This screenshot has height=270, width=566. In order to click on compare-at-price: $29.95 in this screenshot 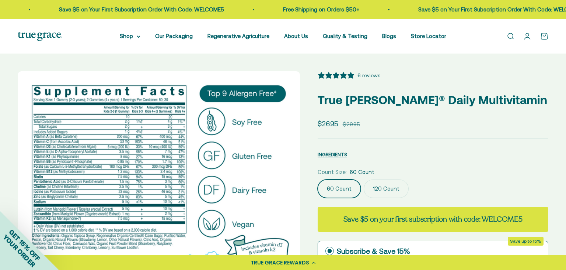, I will do `click(351, 124)`.